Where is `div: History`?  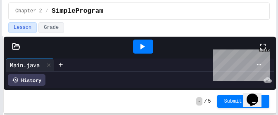
div: History is located at coordinates (26, 80).